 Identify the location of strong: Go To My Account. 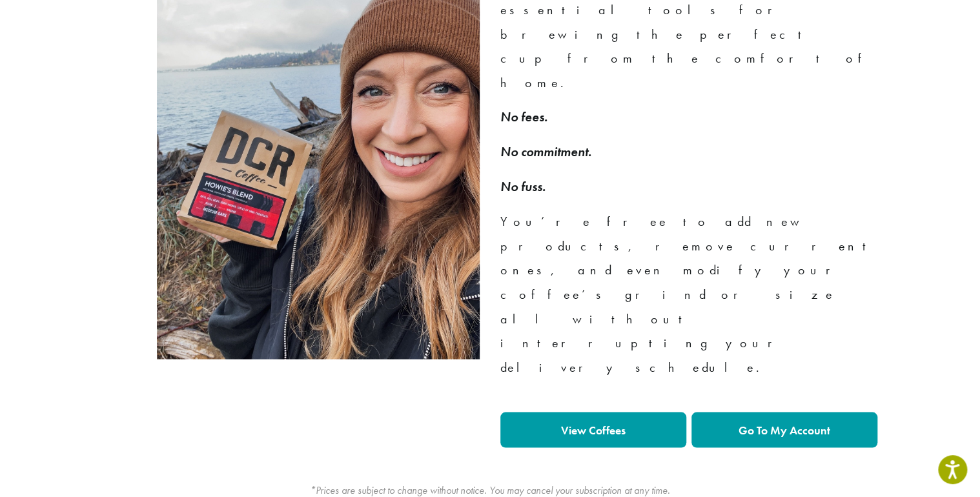
(784, 429).